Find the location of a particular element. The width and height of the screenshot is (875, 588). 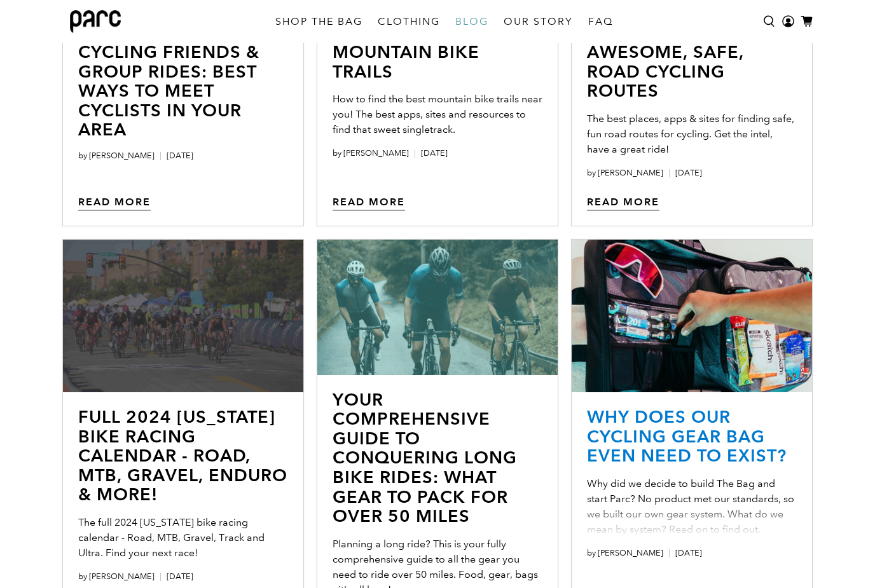

a: How to Find Cycling Friends & Group Rides: Best Ways to Meet Cyclists in Your Area is located at coordinates (169, 81).